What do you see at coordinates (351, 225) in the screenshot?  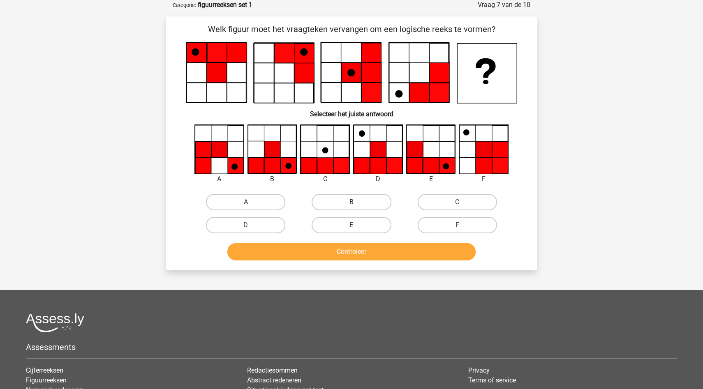 I see `label: E` at bounding box center [351, 225].